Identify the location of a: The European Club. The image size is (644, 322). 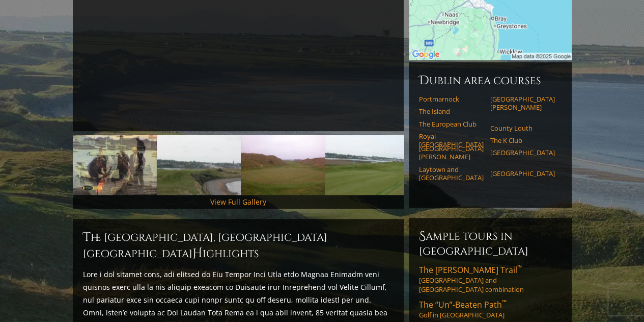
(451, 124).